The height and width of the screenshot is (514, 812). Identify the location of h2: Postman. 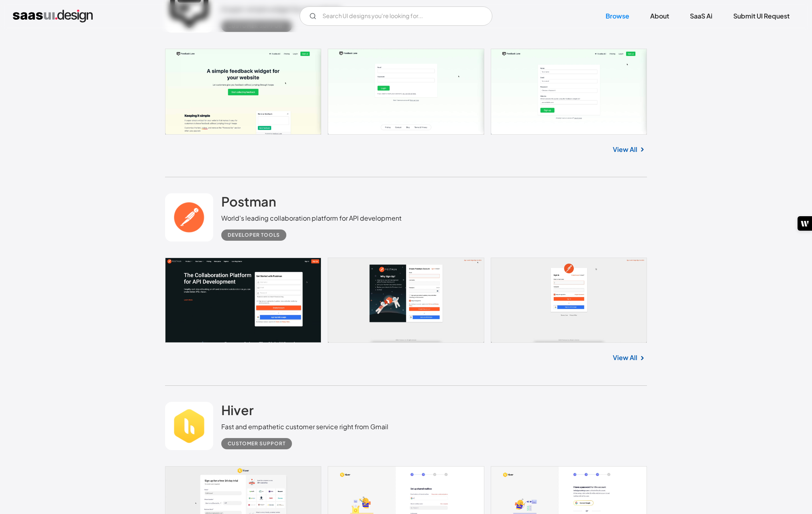
(249, 201).